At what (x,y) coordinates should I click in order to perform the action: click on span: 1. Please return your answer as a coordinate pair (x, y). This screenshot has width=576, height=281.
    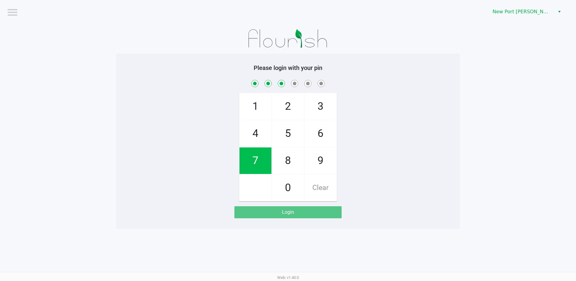
    Looking at the image, I should click on (255, 106).